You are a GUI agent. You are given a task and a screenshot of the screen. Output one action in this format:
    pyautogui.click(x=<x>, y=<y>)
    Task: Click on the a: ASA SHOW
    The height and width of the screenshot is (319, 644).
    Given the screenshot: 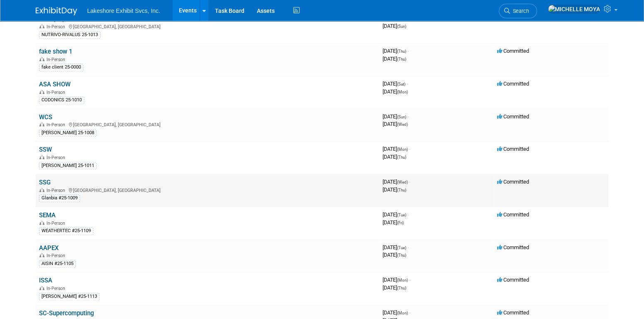 What is the action you would take?
    pyautogui.click(x=55, y=84)
    